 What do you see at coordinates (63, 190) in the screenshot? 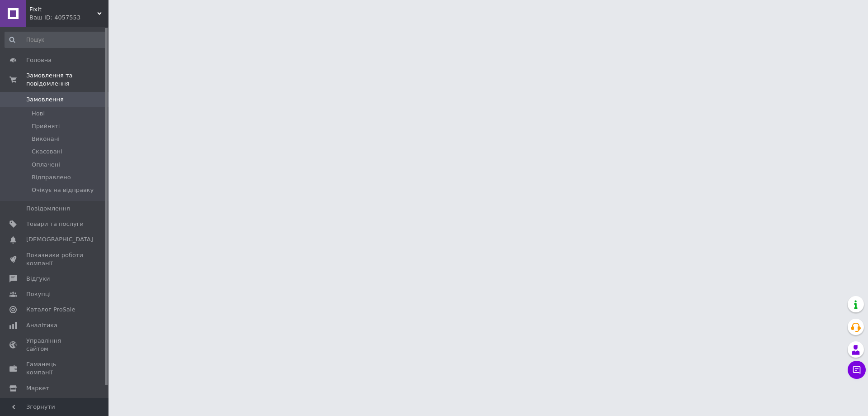
I see `span: Очікує на відправку` at bounding box center [63, 190].